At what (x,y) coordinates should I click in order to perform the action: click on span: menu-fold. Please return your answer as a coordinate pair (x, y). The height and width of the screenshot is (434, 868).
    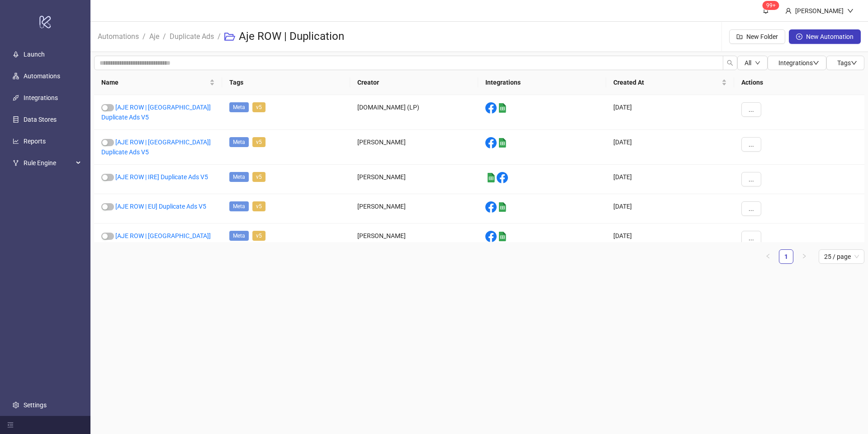
    Looking at the image, I should click on (10, 425).